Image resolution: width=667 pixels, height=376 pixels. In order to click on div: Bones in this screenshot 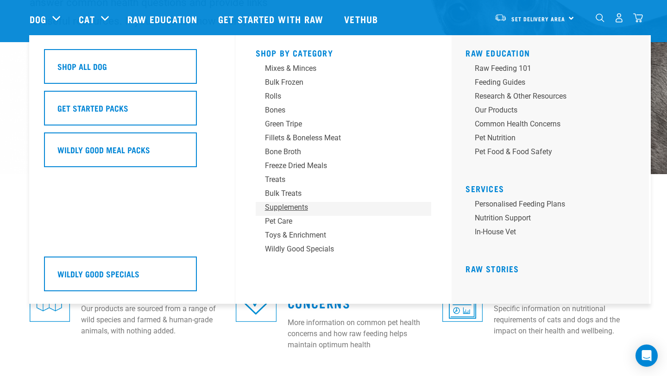, I will do `click(337, 110)`.